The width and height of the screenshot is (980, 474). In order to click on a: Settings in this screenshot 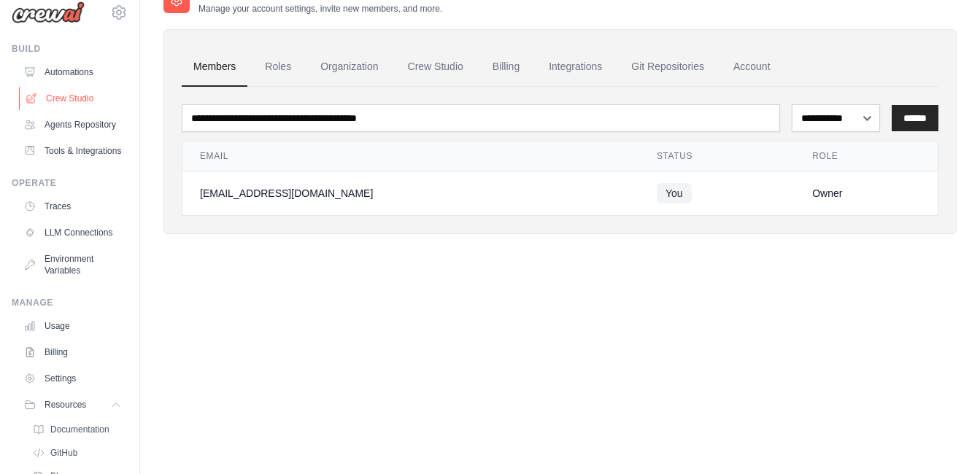, I will do `click(72, 378)`.